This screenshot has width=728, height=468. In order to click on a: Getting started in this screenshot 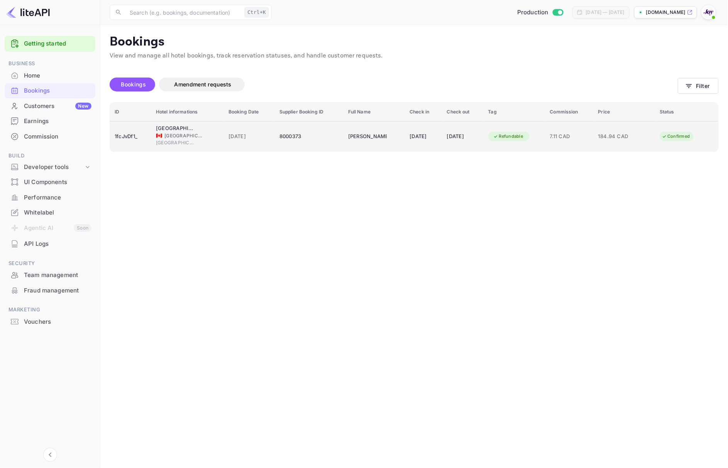, I will do `click(57, 44)`.